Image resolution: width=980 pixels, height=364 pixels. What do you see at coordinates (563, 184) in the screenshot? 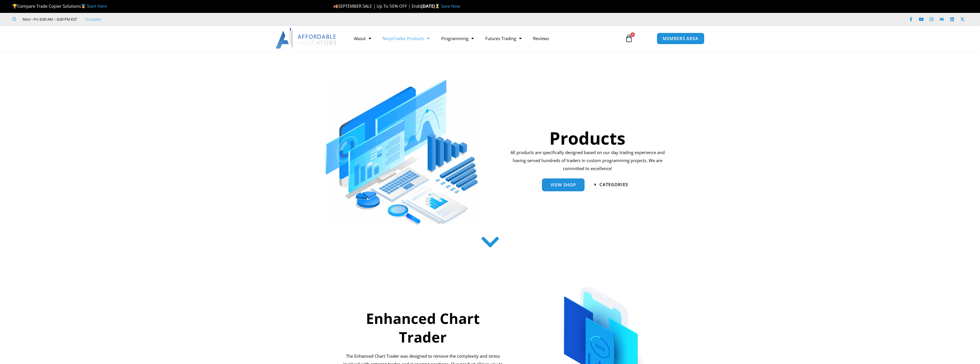
I see `a: View Shop` at bounding box center [563, 184].